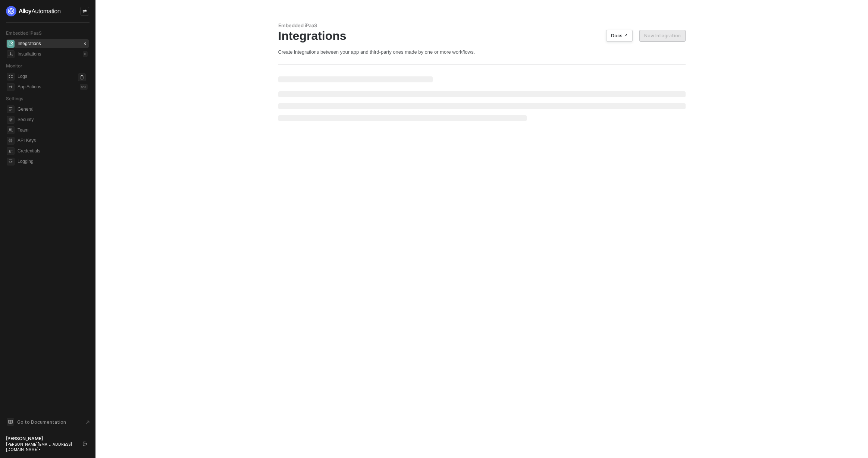 This screenshot has height=458, width=868. Describe the element at coordinates (11, 120) in the screenshot. I see `span: security` at that location.